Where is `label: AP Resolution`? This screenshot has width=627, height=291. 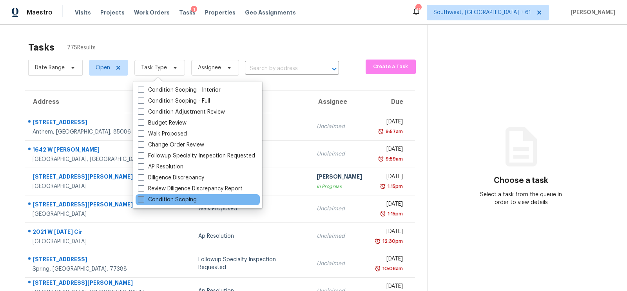 label: AP Resolution is located at coordinates (161, 167).